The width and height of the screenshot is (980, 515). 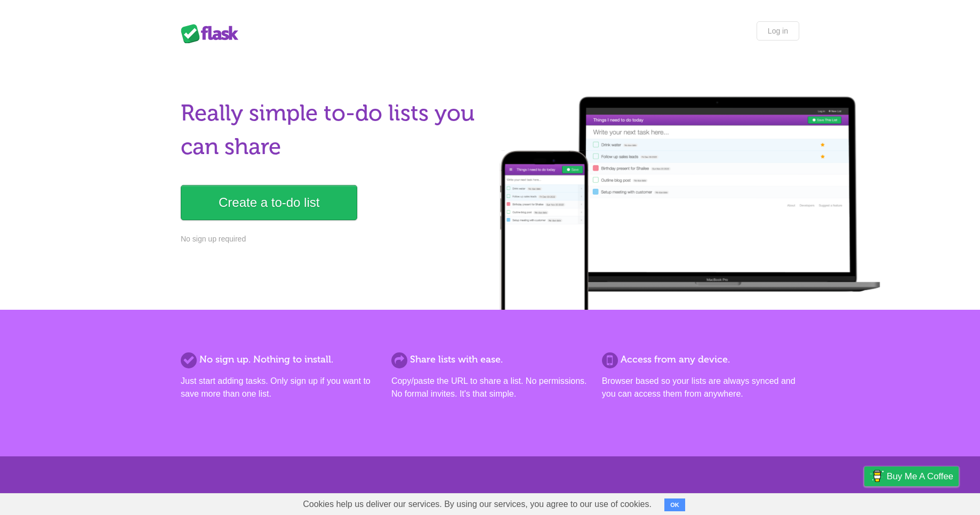 What do you see at coordinates (701, 359) in the screenshot?
I see `h2: Access from any device.` at bounding box center [701, 359].